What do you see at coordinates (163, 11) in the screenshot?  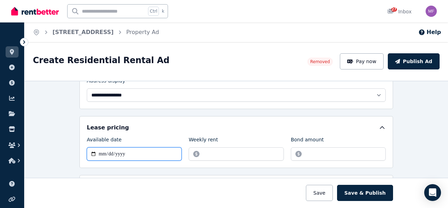 I see `span: k` at bounding box center [163, 11].